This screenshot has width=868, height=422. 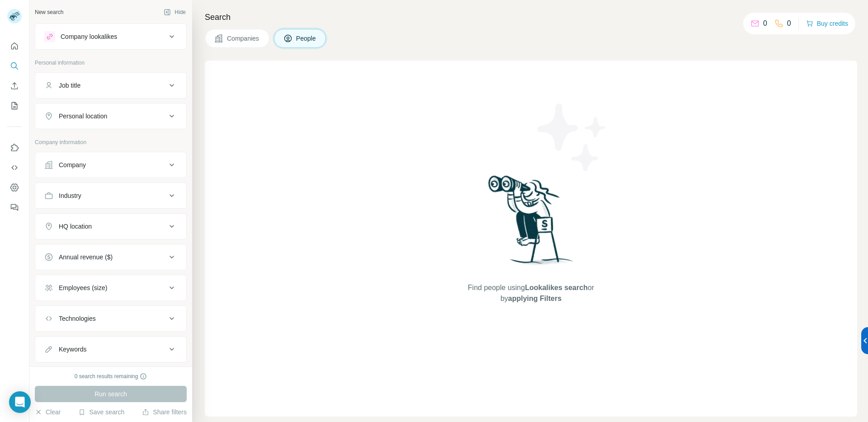 What do you see at coordinates (15, 86) in the screenshot?
I see `button: Enrich CSV` at bounding box center [15, 86].